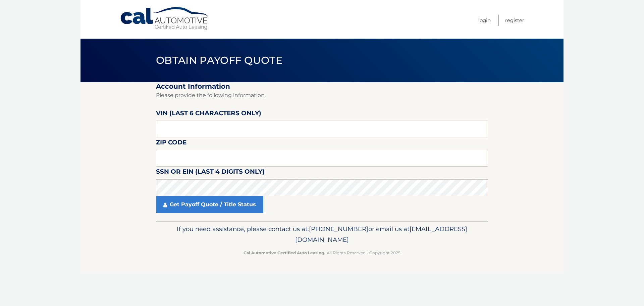  What do you see at coordinates (209, 114) in the screenshot?
I see `label: VIN (last 6 characters only)` at bounding box center [209, 114].